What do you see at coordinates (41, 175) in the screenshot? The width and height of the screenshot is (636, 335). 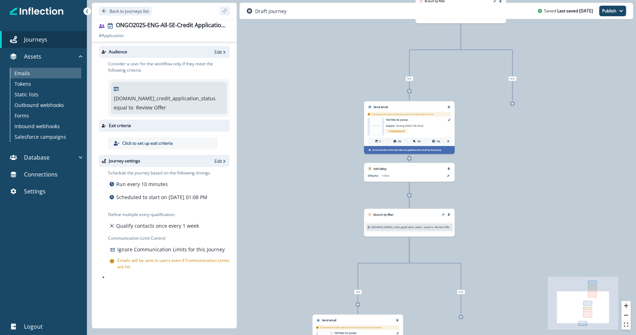 I see `p: Connections` at bounding box center [41, 175].